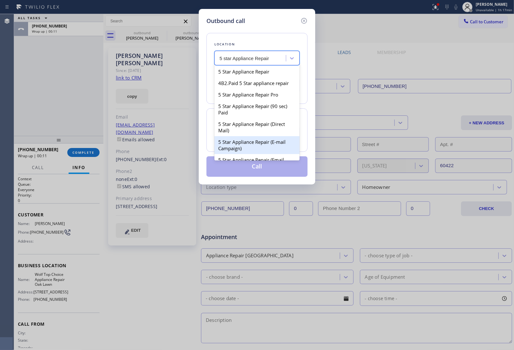 The image size is (514, 350). What do you see at coordinates (257, 72) in the screenshot?
I see `div: 5 Star Appliance Repair` at bounding box center [257, 72].